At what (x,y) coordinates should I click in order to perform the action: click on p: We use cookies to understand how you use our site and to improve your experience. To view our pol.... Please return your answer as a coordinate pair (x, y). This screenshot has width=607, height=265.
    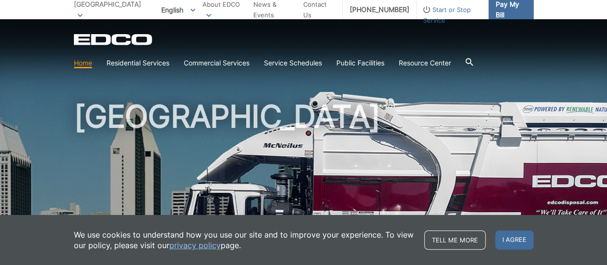
    Looking at the image, I should click on (244, 240).